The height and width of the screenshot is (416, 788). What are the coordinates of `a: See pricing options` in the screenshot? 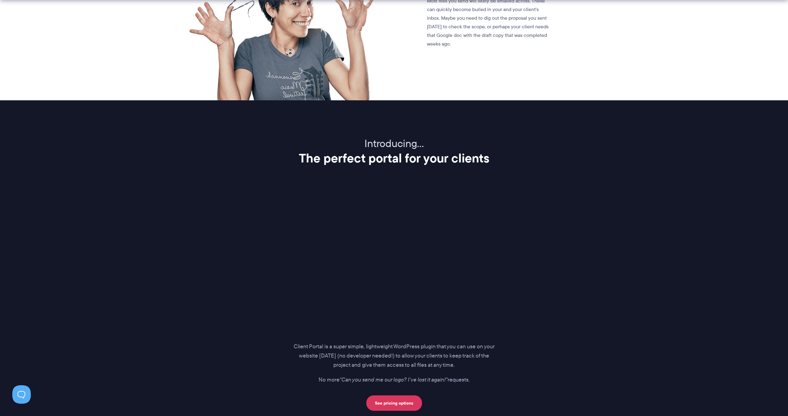 It's located at (394, 403).